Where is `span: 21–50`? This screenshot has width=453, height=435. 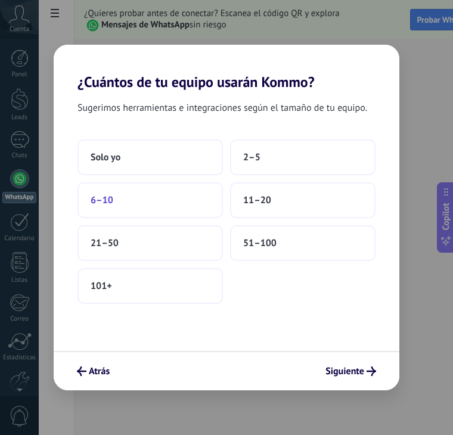
span: 21–50 is located at coordinates (104, 243).